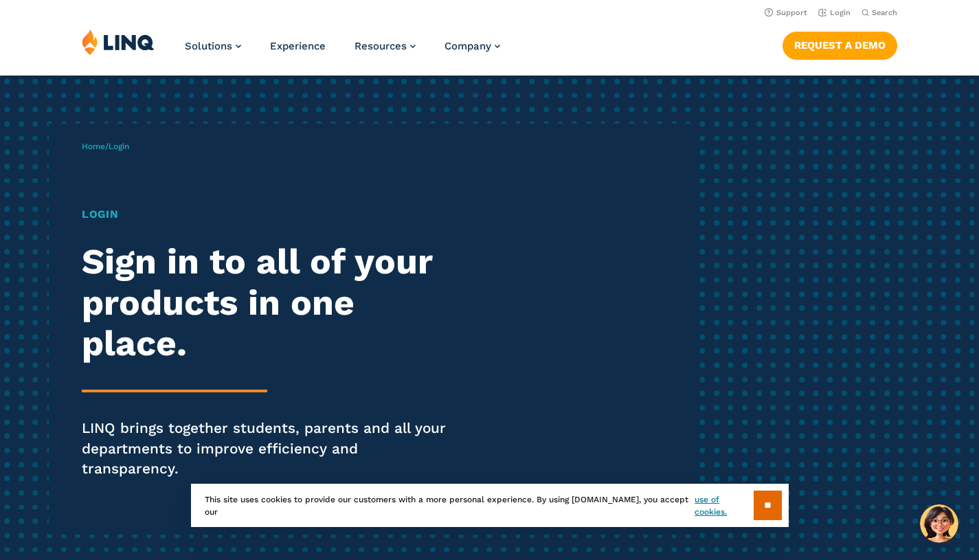  What do you see at coordinates (468, 46) in the screenshot?
I see `span: Company` at bounding box center [468, 46].